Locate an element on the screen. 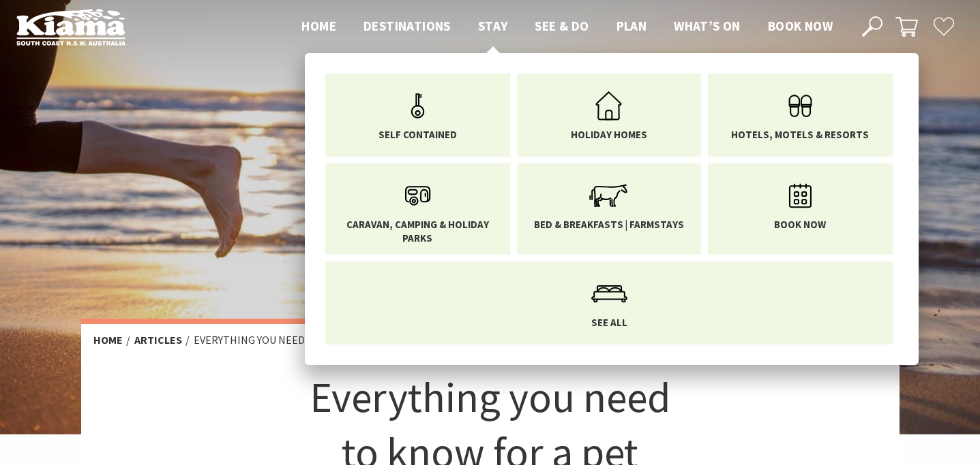 This screenshot has width=980, height=465. span: Hotels, Motels & Resorts is located at coordinates (800, 135).